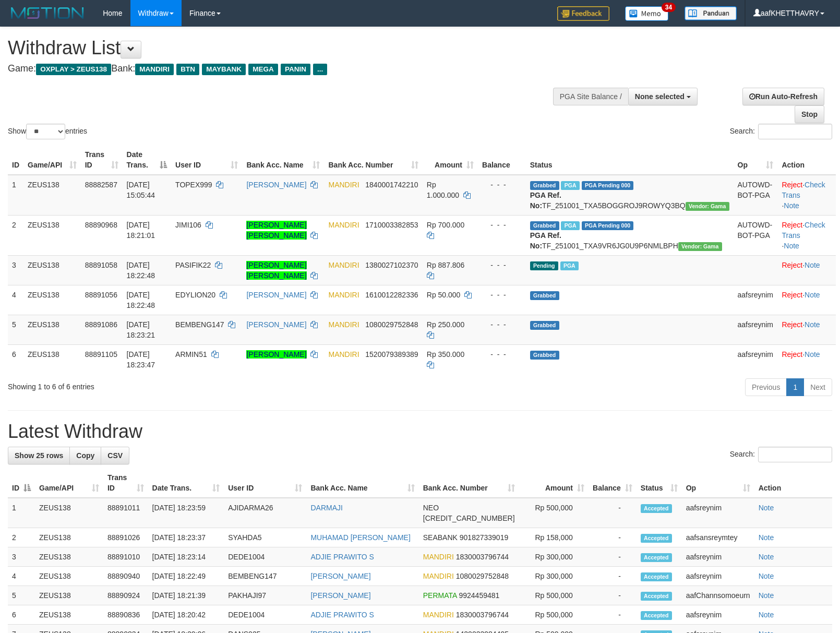 The image size is (840, 633). What do you see at coordinates (362, 483) in the screenshot?
I see `th: Bank Acc. Name: activate to sort column ascending` at bounding box center [362, 483].